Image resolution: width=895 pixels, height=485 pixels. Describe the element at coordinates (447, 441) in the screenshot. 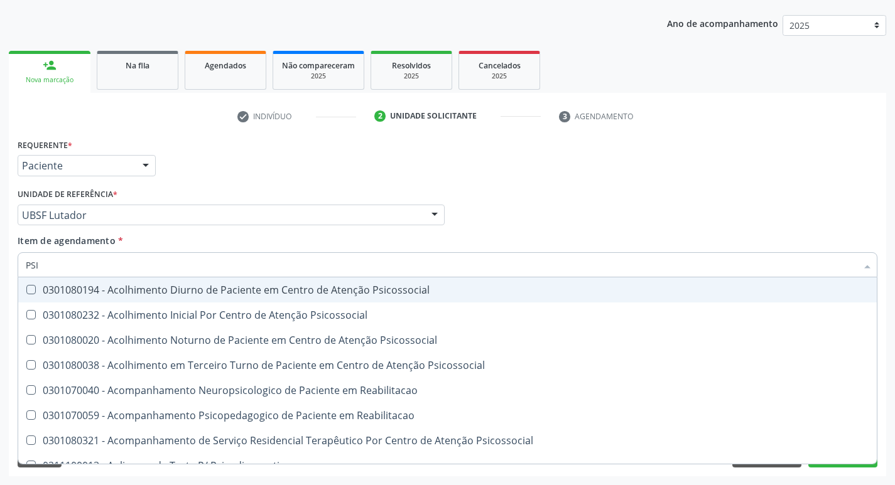

I see `div: 0301080321 - Acompanhamento de Serviço Residencial Terapêutico Por Centro de Atenção Psicossocial` at that location.